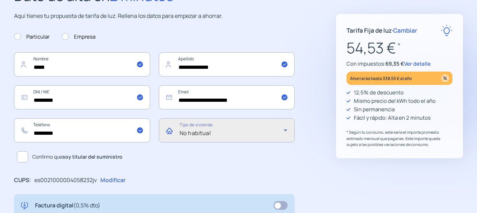  I want to click on label: Particular, so click(32, 37).